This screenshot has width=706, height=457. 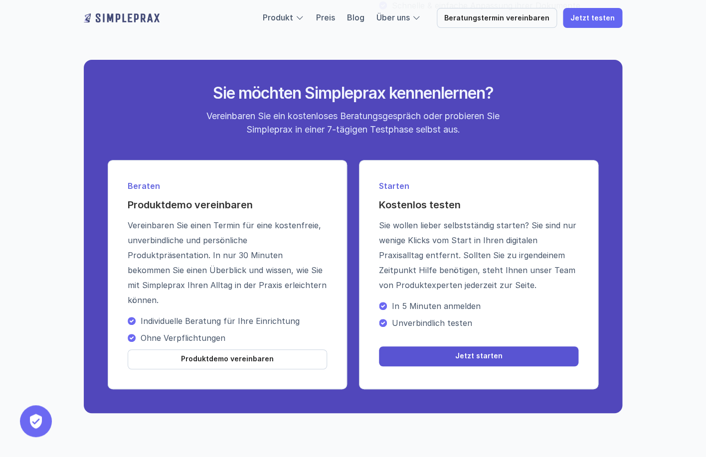 What do you see at coordinates (227, 359) in the screenshot?
I see `p: Produktdemo vereinbaren` at bounding box center [227, 359].